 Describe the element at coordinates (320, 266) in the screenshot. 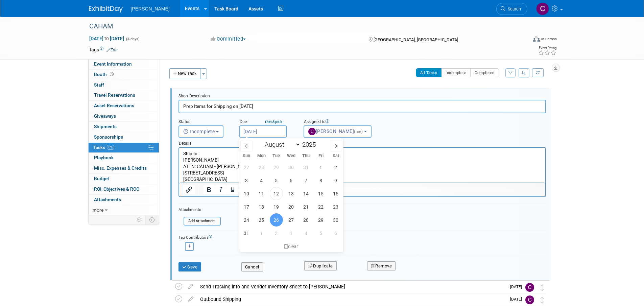

I see `button: Duplicate` at that location.